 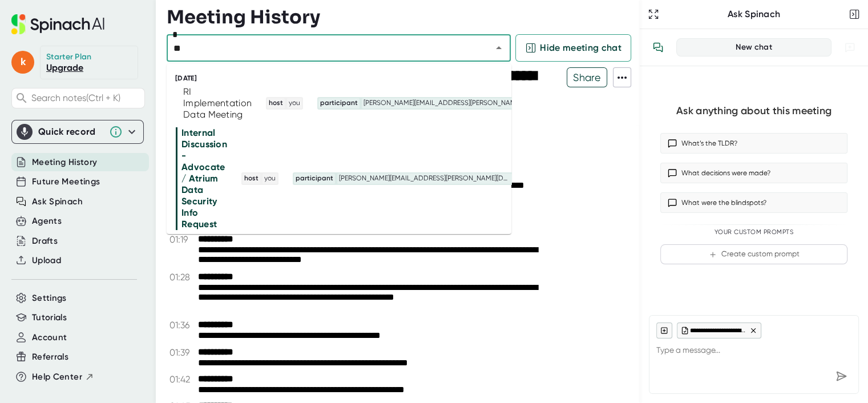 What do you see at coordinates (654, 15) in the screenshot?
I see `button: Expand to Ask Spinach page` at bounding box center [654, 15].